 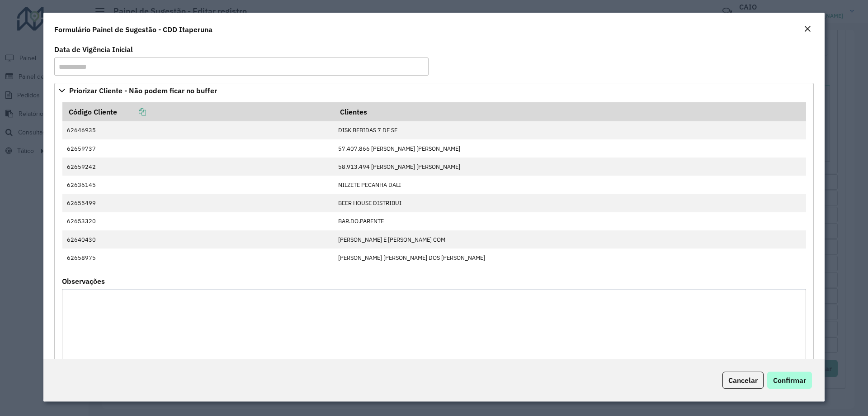 What do you see at coordinates (808, 29) in the screenshot?
I see `button: Close` at bounding box center [808, 29].